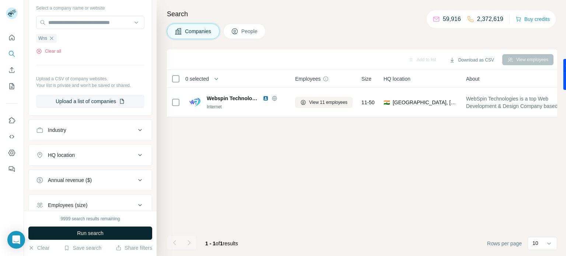 The width and height of the screenshot is (566, 256). I want to click on span: results, so click(221, 243).